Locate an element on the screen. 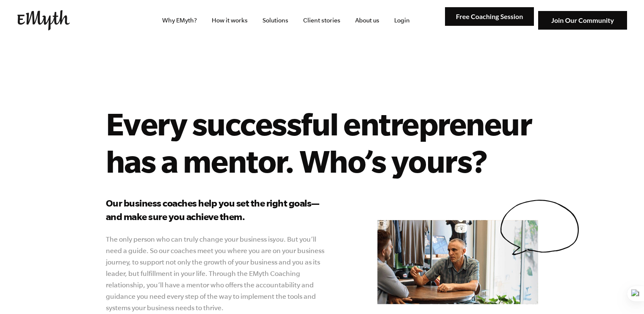 Image resolution: width=644 pixels, height=314 pixels. p: The only person who can truly change your business is . But you’ll need a guide. So our coaches m... is located at coordinates (217, 273).